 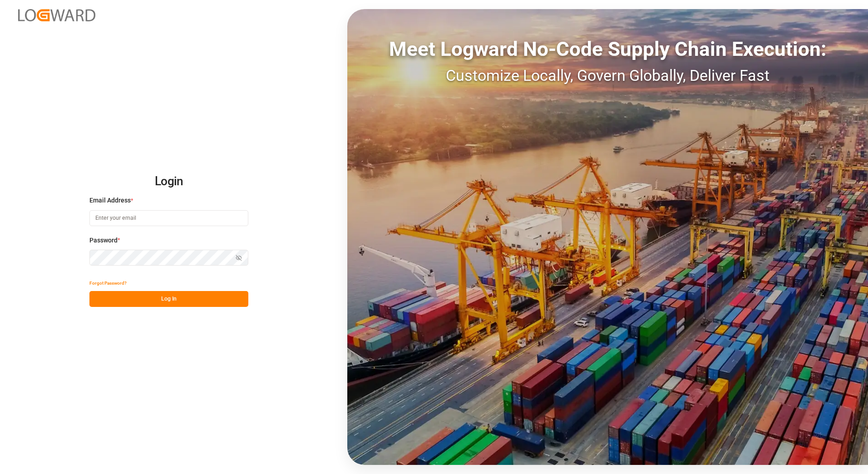 What do you see at coordinates (608, 75) in the screenshot?
I see `div: Customize Locally, Govern Globally, Deliver Fast` at bounding box center [608, 75].